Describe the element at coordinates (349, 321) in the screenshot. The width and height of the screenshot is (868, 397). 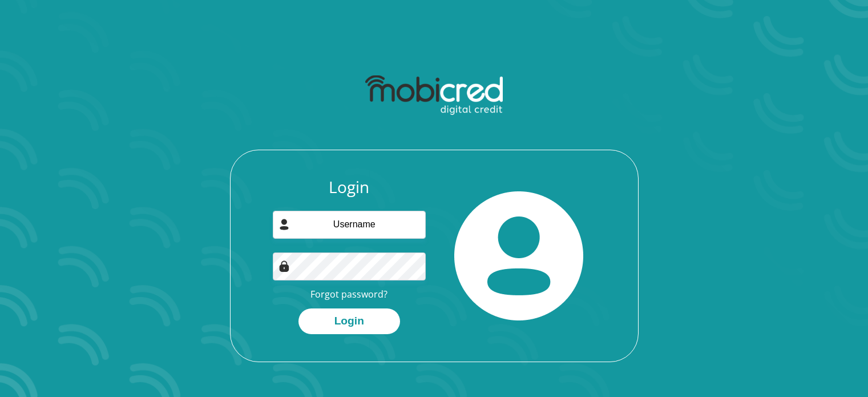
I see `button: Login` at that location.